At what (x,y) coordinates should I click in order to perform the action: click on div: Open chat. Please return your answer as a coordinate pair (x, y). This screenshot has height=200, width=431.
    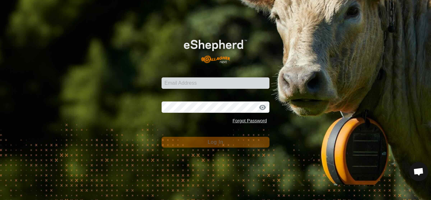
    Looking at the image, I should click on (418, 171).